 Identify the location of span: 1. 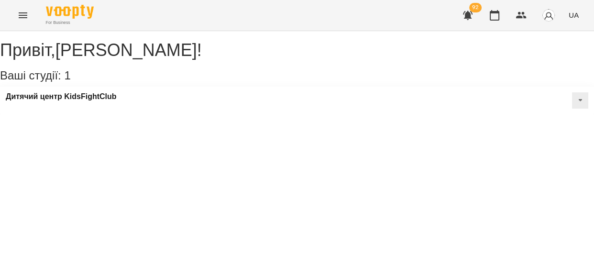
(67, 75).